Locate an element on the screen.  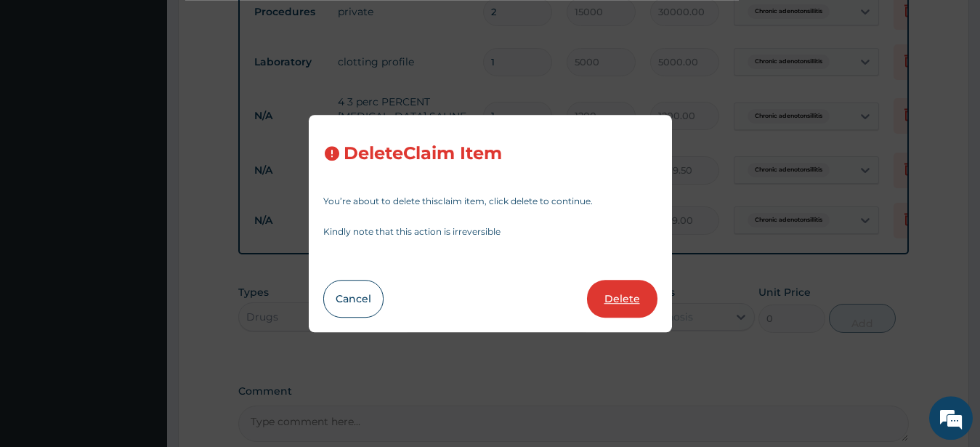
h3: Delete Claim Item is located at coordinates (423, 153).